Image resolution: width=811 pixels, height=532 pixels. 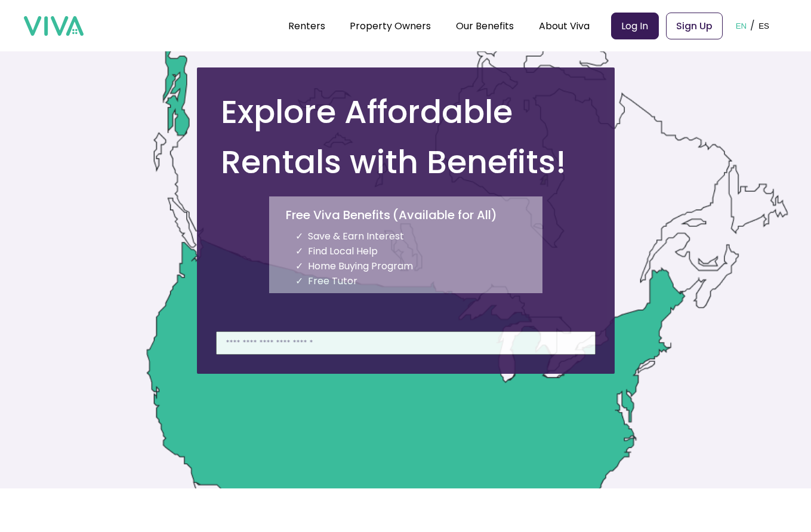 What do you see at coordinates (564, 26) in the screenshot?
I see `div: About Viva` at bounding box center [564, 26].